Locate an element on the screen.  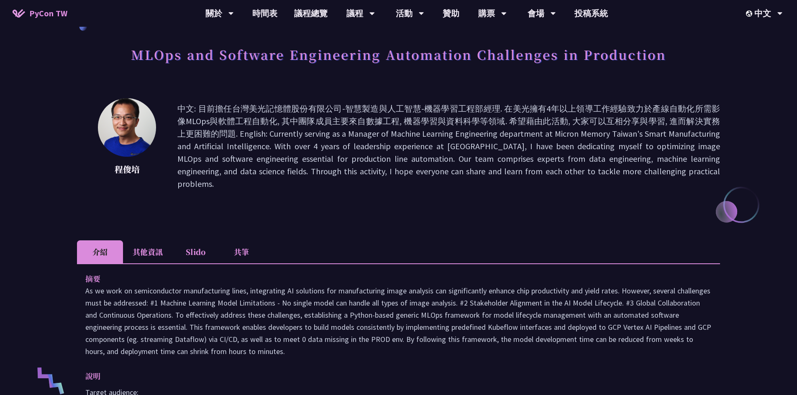
img: 程俊培 is located at coordinates (127, 128).